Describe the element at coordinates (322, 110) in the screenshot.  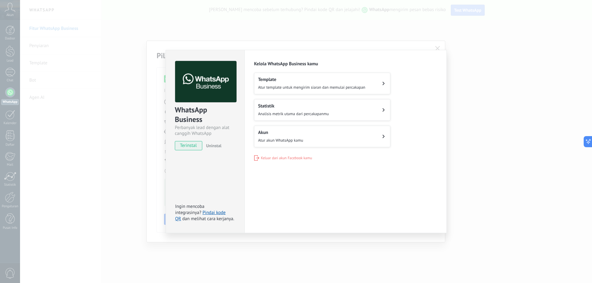
I see `button: StatistikAnalisis metrik utama dari percakapanmu` at that location.